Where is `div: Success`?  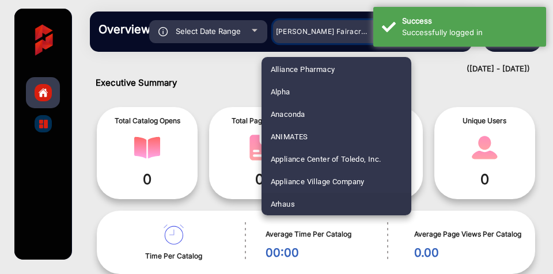
div: Success is located at coordinates (469, 21).